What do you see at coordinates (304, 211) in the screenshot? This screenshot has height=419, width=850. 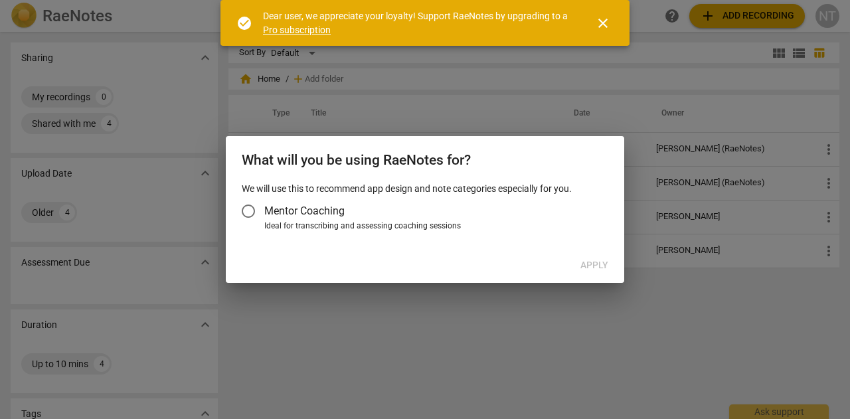 I see `span: Mentor Coaching` at bounding box center [304, 211].